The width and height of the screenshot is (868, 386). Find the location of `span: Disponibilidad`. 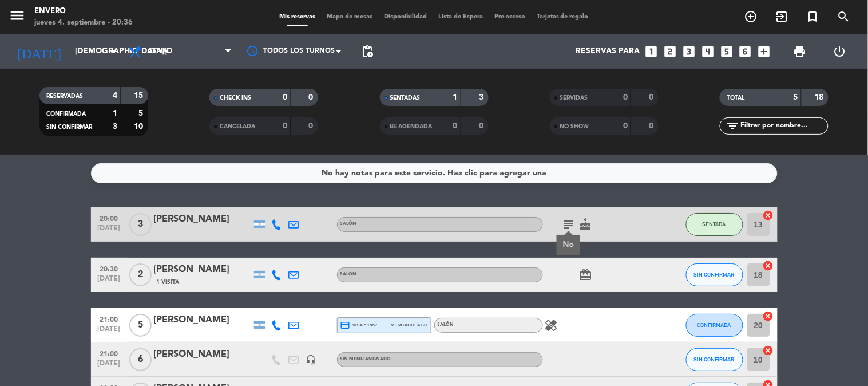

span: Disponibilidad is located at coordinates (405, 17).